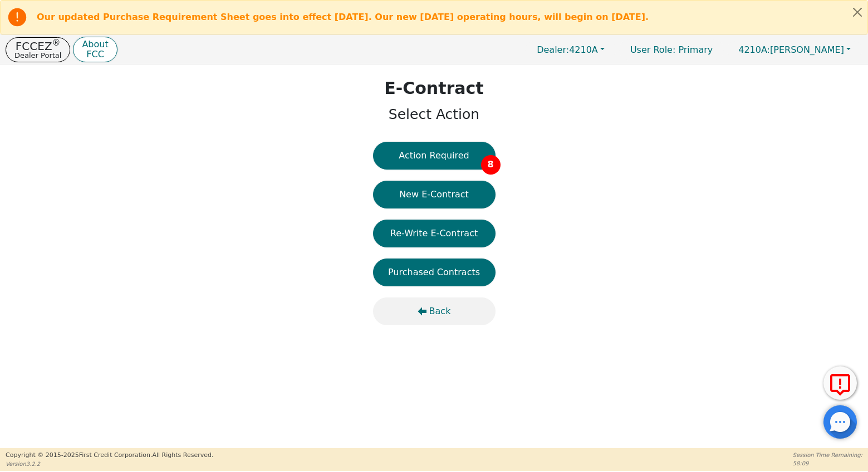 The image size is (868, 472). I want to click on button: FCCEZ®Dealer Portal, so click(38, 50).